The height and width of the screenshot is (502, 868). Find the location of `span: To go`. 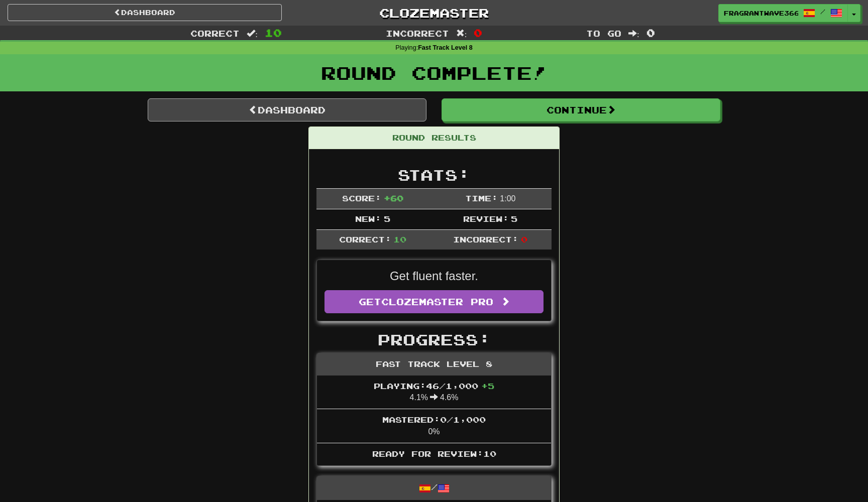

span: To go is located at coordinates (604, 33).